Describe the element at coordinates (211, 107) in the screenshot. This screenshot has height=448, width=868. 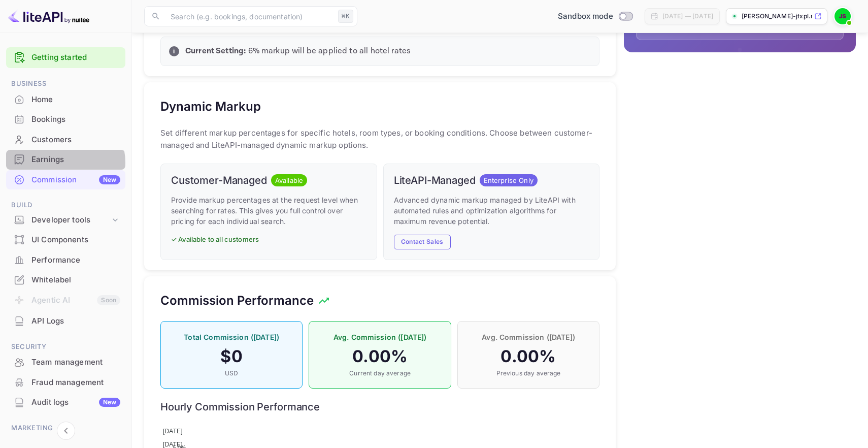
I see `h5: Dynamic Markup` at that location.